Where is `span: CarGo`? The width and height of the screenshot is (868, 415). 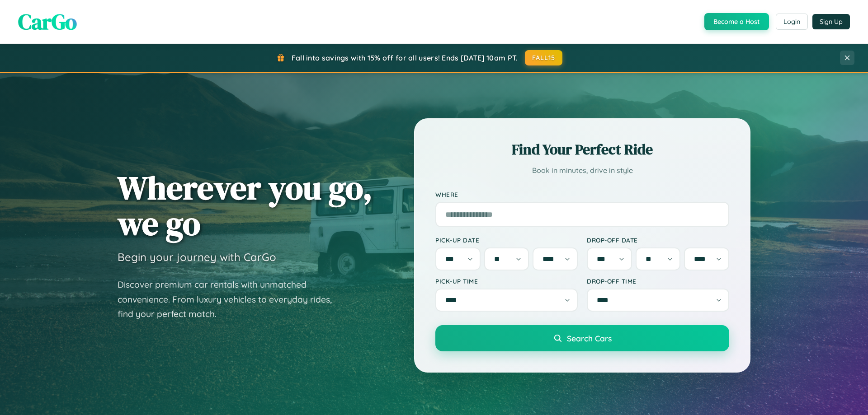 span: CarGo is located at coordinates (47, 22).